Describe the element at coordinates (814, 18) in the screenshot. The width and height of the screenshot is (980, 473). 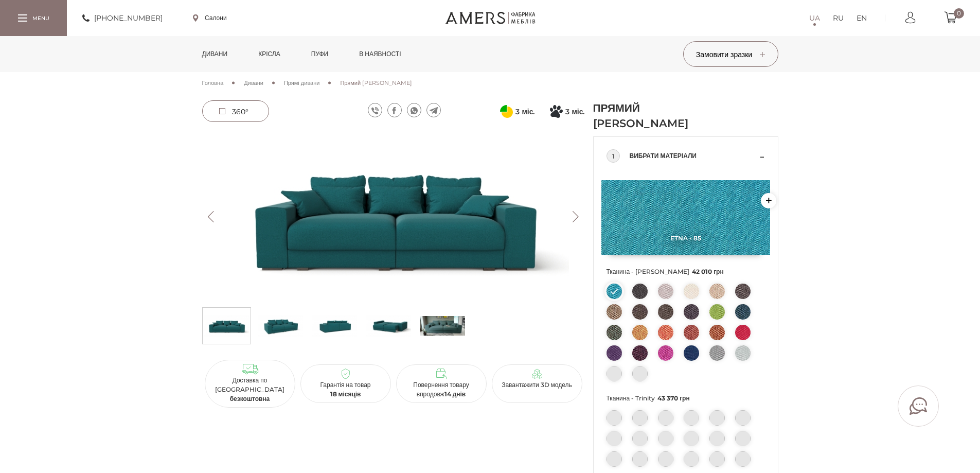
I see `a: UA` at that location.